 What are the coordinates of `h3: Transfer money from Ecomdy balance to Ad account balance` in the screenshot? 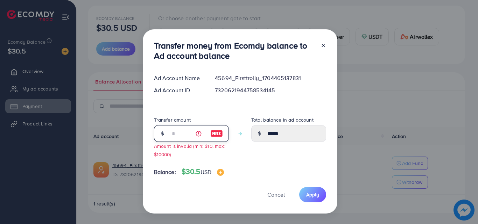 It's located at (234, 51).